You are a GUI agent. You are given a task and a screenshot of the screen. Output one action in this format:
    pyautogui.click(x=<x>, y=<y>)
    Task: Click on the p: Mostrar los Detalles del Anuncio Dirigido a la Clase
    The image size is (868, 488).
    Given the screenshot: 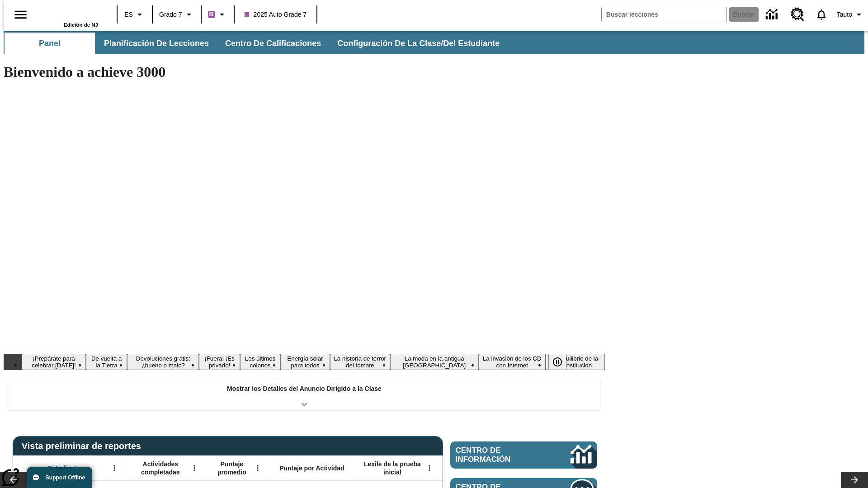 What is the action you would take?
    pyautogui.click(x=304, y=389)
    